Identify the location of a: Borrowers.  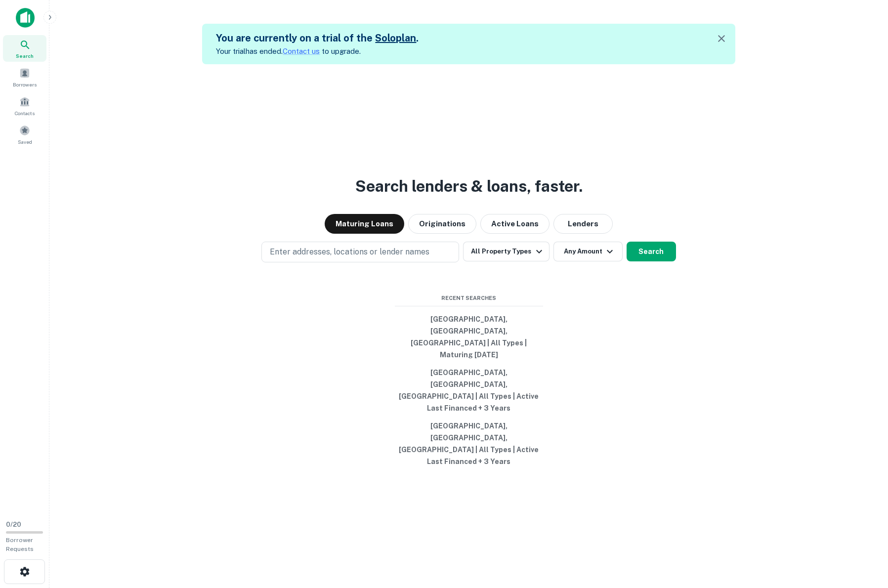
(25, 77).